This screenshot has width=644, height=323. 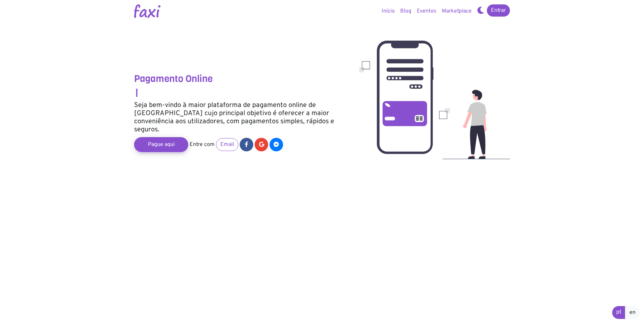 What do you see at coordinates (427, 11) in the screenshot?
I see `a: Eventos` at bounding box center [427, 11].